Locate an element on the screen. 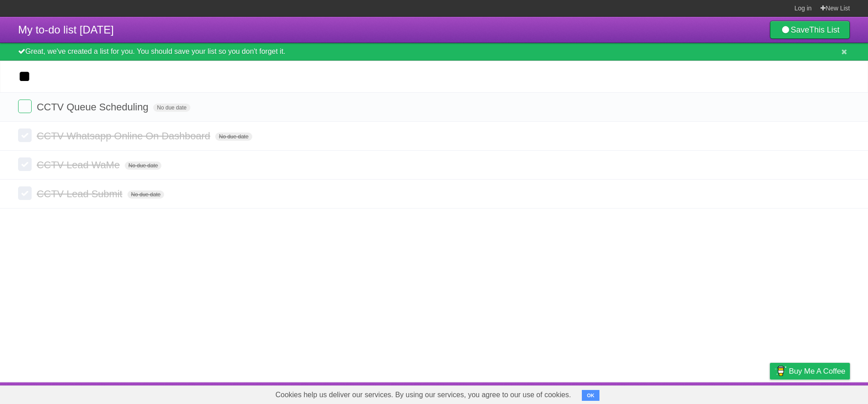 Image resolution: width=868 pixels, height=404 pixels. span: CCTV Lead WaMe is located at coordinates (79, 165).